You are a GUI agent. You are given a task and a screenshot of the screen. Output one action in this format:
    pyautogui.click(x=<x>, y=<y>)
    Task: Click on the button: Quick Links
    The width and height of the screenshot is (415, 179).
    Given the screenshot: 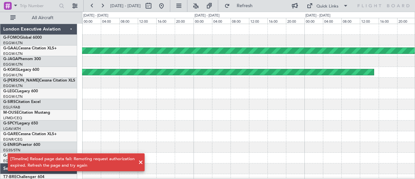 What is the action you would take?
    pyautogui.click(x=328, y=6)
    